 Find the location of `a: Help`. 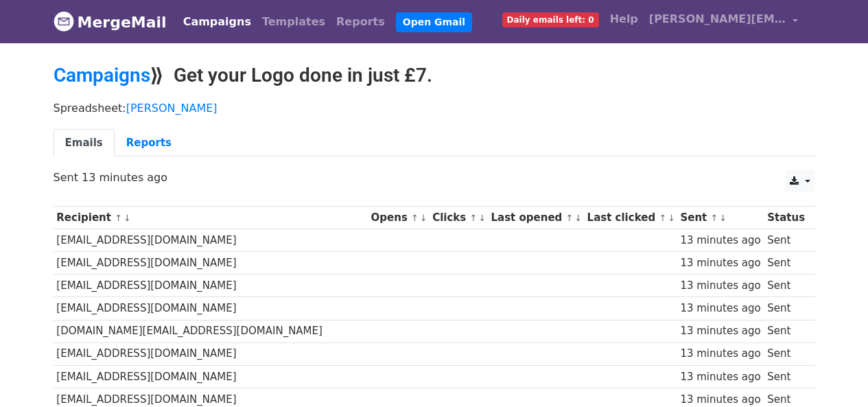

a: Help is located at coordinates (624, 19).